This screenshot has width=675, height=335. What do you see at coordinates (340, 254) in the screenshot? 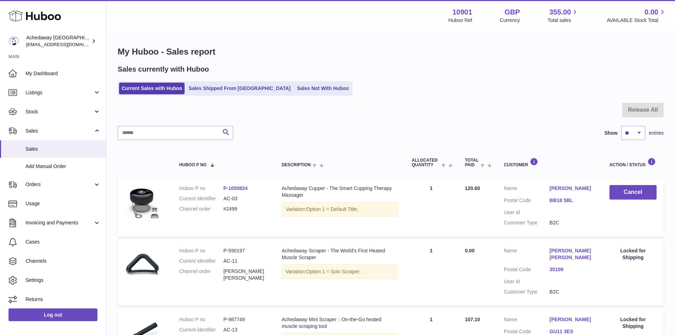
I see `div: Achedaway Scraper - The World’s First Heated Muscle Scraper` at bounding box center [340, 254].